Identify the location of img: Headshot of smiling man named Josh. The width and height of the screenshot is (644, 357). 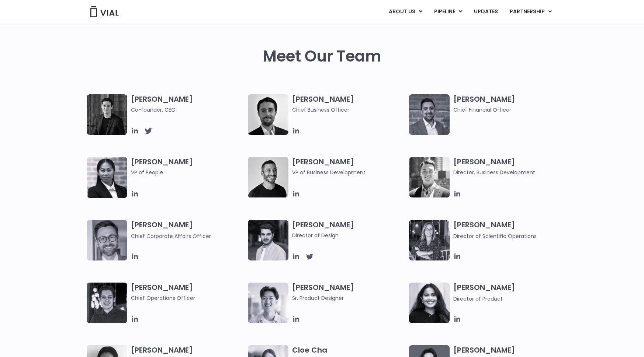
(107, 303).